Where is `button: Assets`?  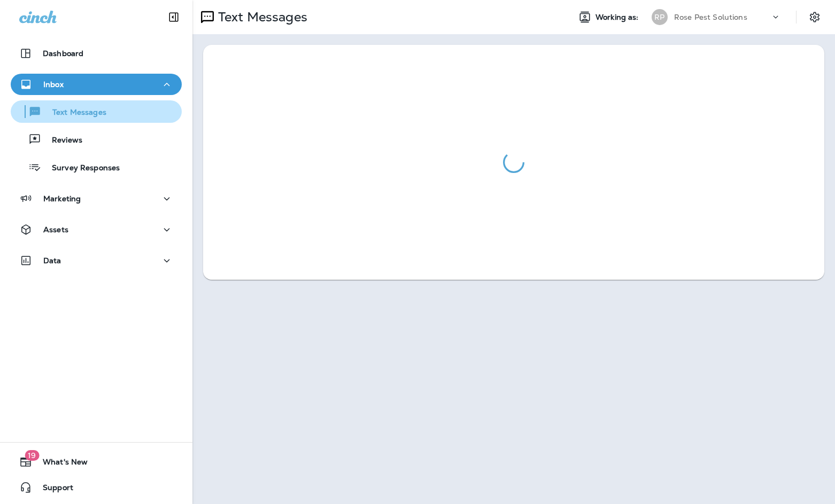 button: Assets is located at coordinates (96, 230).